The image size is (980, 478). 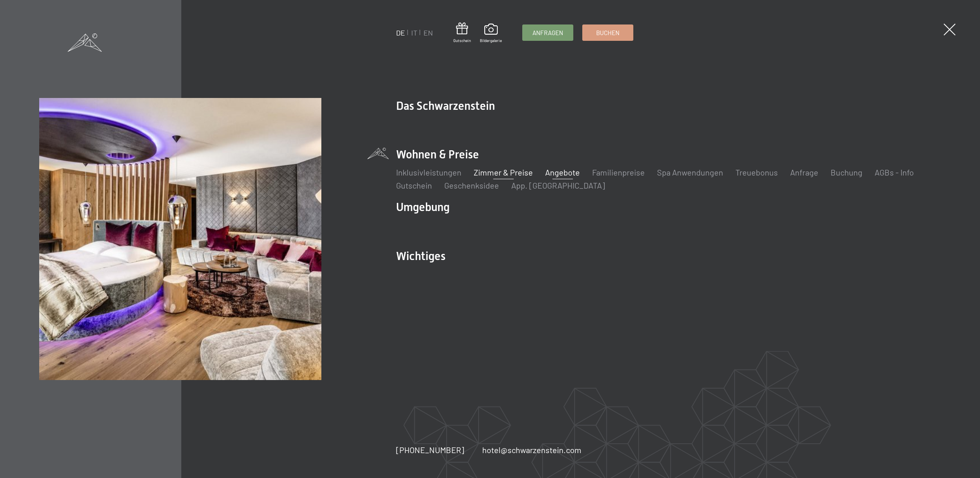 What do you see at coordinates (548, 33) in the screenshot?
I see `a: Anfragen` at bounding box center [548, 33].